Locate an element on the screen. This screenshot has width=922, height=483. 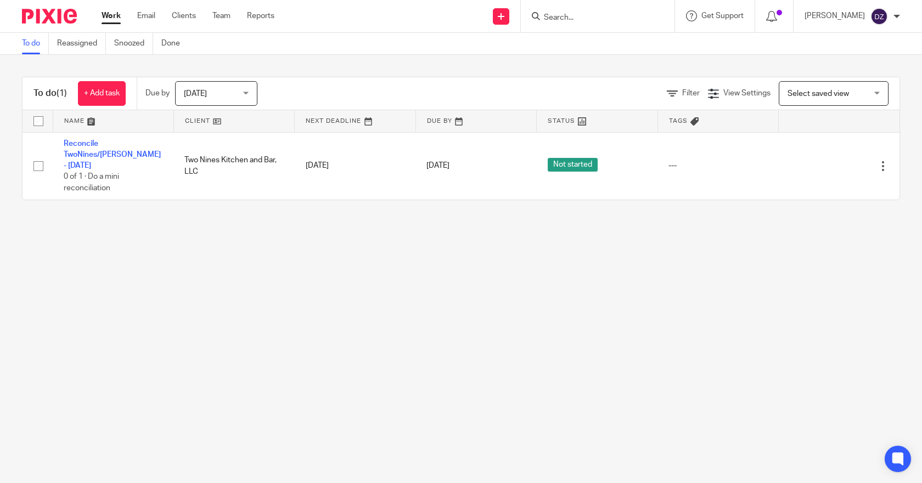
span: Not started is located at coordinates (572, 165).